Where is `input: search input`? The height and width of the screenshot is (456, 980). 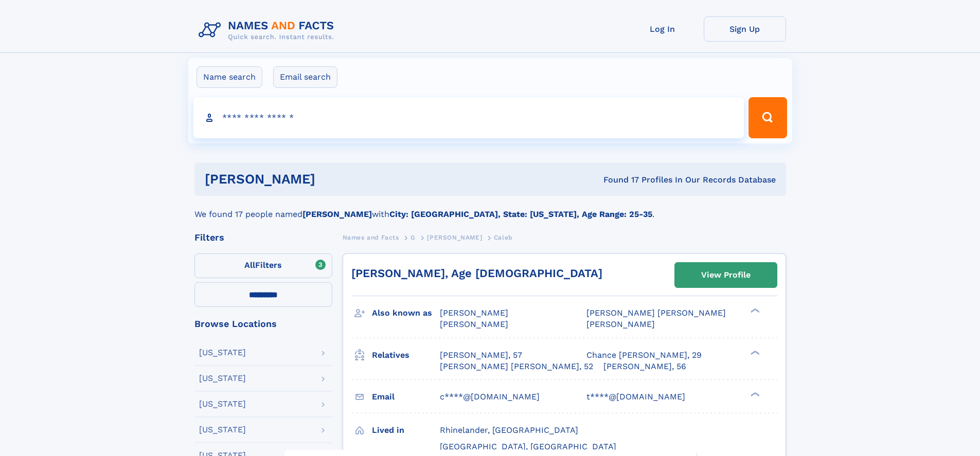 input: search input is located at coordinates (469, 117).